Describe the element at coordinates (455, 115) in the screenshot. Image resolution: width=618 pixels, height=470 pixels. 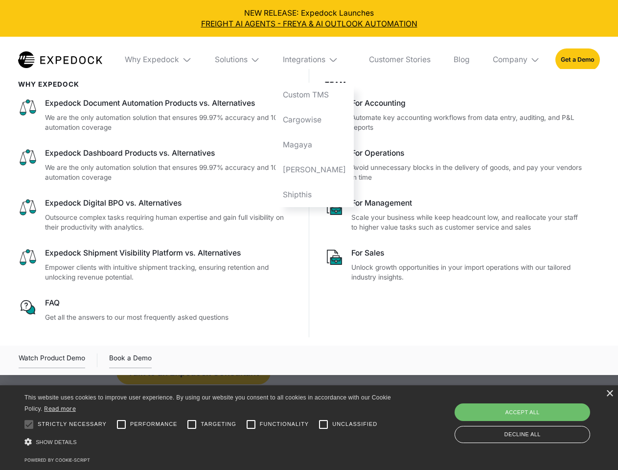
I see `a: For AccountingAutomate key accounting workflows from data entry, auditing, and P&L reports` at that location.